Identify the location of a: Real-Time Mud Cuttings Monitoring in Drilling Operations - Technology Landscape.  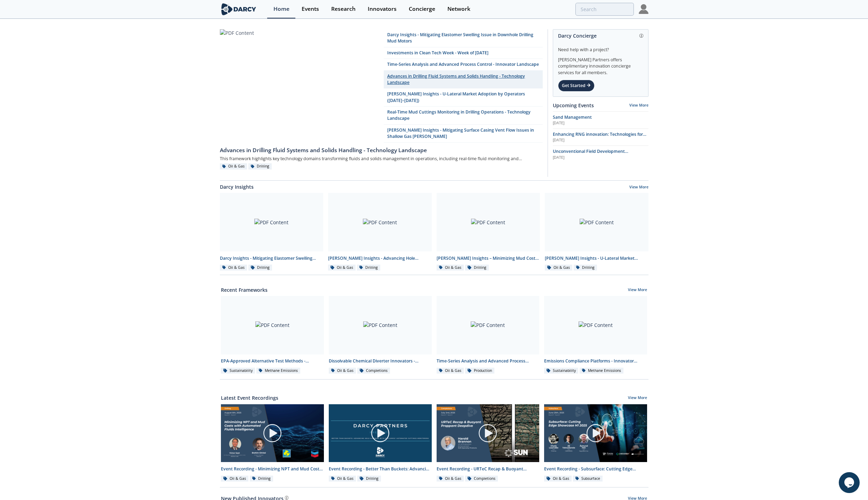
(463, 115).